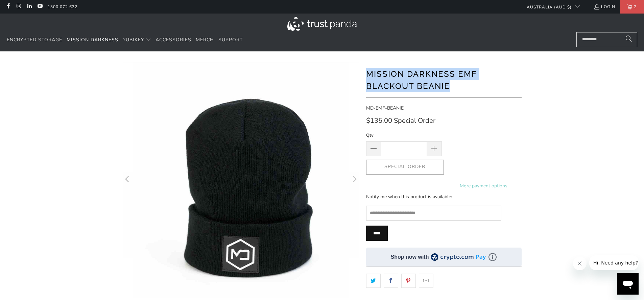 This screenshot has height=300, width=644. What do you see at coordinates (63, 7) in the screenshot?
I see `a: 1300 072 632` at bounding box center [63, 7].